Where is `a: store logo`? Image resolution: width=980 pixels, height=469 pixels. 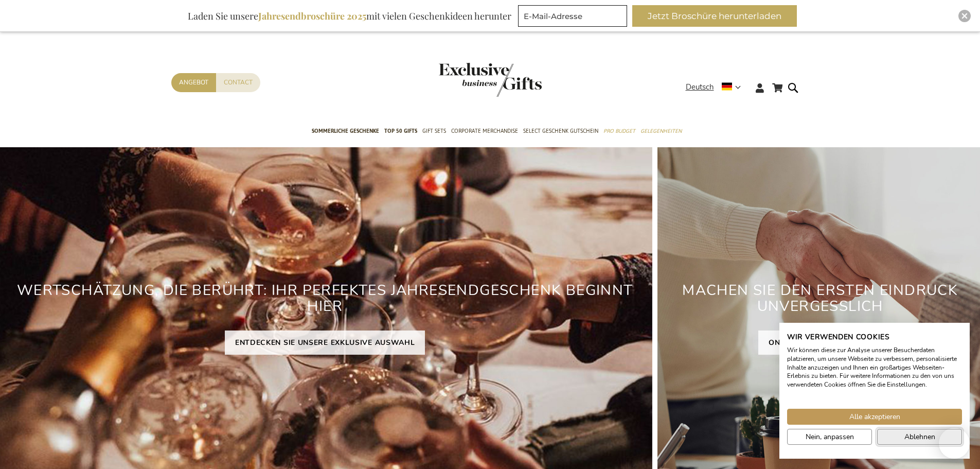
a: store logo is located at coordinates (464, 80).